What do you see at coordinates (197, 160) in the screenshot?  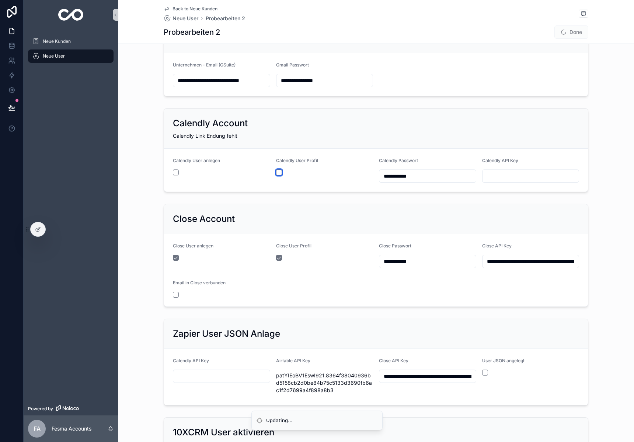 I see `span: Calendly User anlegen` at bounding box center [197, 160].